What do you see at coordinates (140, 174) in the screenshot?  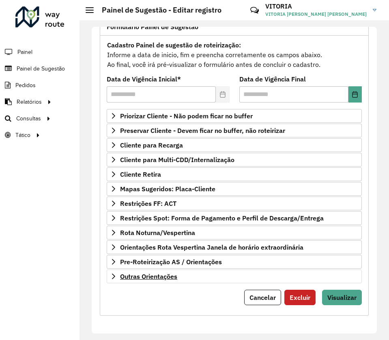 I see `span: Cliente Retira` at bounding box center [140, 174].